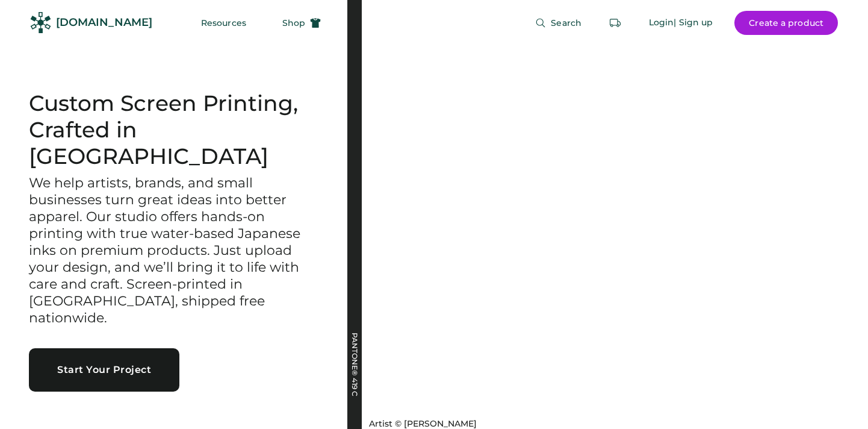 Image resolution: width=868 pixels, height=429 pixels. I want to click on button: Shop, so click(302, 23).